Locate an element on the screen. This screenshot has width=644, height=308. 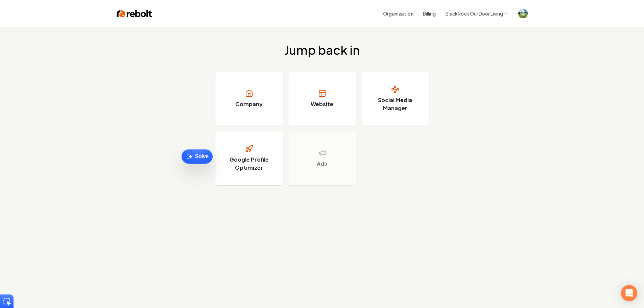
h3: Ads is located at coordinates (322, 164).